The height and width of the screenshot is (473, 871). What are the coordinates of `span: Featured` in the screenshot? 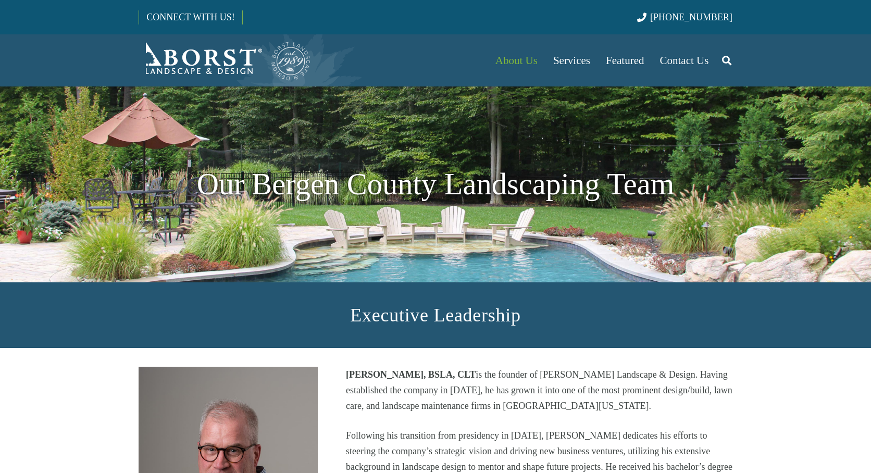 It's located at (624, 60).